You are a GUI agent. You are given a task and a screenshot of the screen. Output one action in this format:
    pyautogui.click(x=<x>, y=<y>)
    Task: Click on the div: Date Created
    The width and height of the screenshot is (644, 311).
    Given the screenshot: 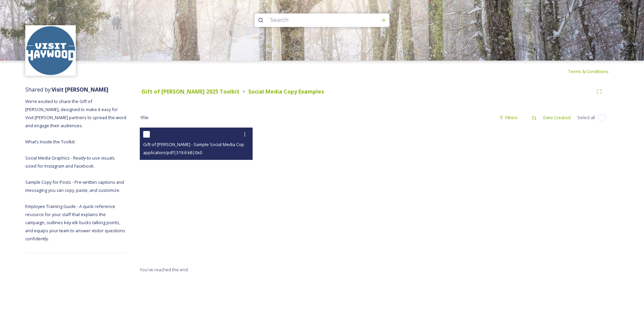 What is the action you would take?
    pyautogui.click(x=557, y=117)
    